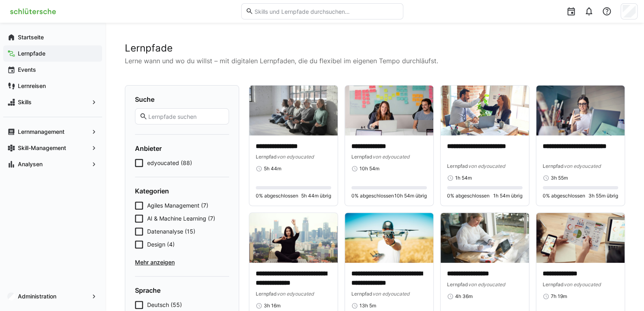 The image size is (644, 311). What do you see at coordinates (182, 149) in the screenshot?
I see `h4: Anbieter` at bounding box center [182, 149].